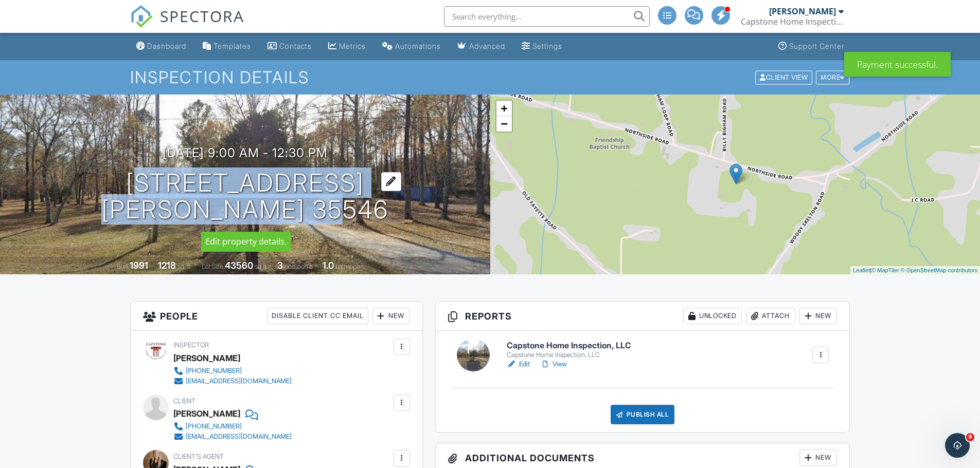 The image size is (980, 468). What do you see at coordinates (518, 365) in the screenshot?
I see `a: Edit` at bounding box center [518, 365].